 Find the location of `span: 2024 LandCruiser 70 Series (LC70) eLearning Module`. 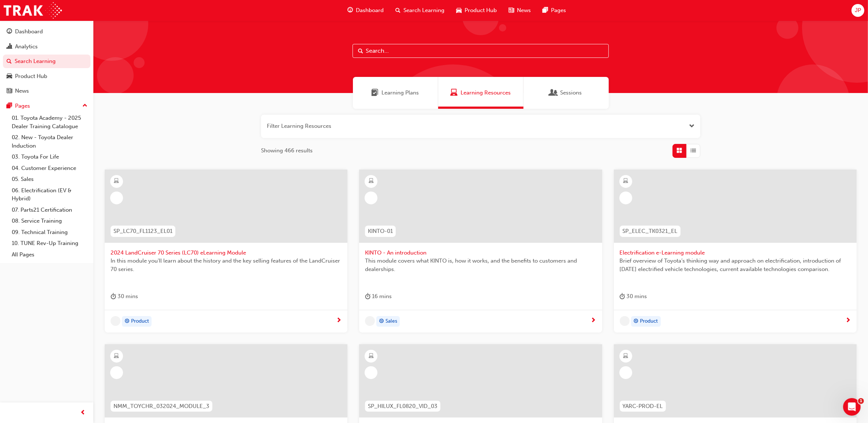

span: 2024 LandCruiser 70 Series (LC70) eLearning Module is located at coordinates (226, 253).